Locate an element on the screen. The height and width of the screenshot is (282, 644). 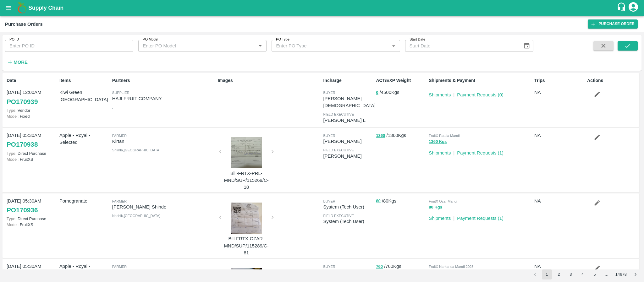
div: Purchase Orders is located at coordinates (24, 24).